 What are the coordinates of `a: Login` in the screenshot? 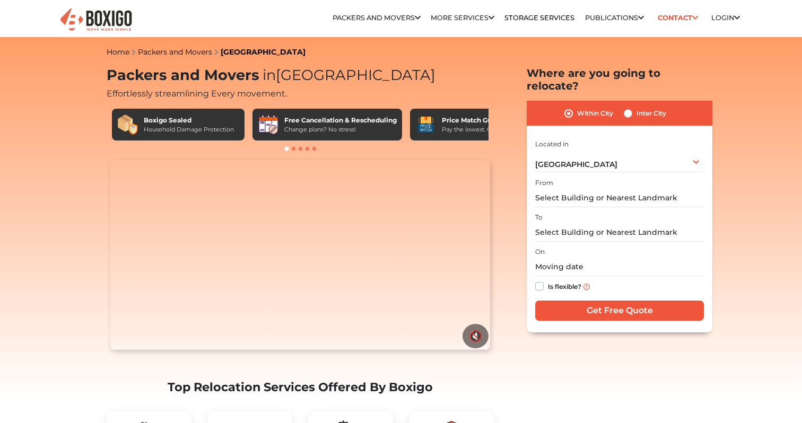 It's located at (726, 18).